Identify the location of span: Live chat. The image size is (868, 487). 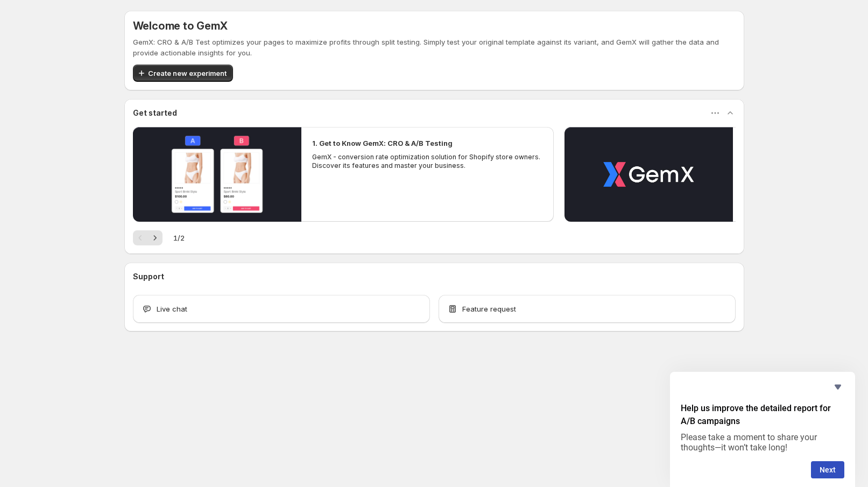
(172, 309).